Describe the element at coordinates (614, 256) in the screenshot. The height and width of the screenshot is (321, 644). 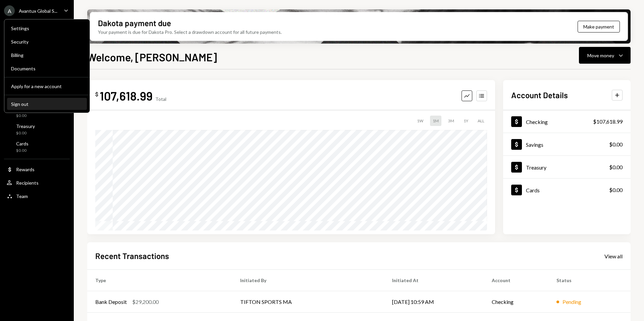
I see `a: View all` at that location.